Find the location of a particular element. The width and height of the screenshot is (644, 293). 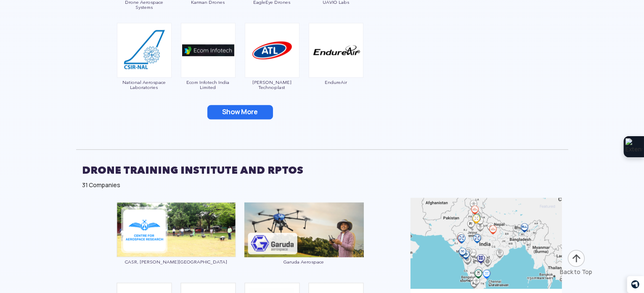

a: National Aerospace Laboratories is located at coordinates (144, 68).